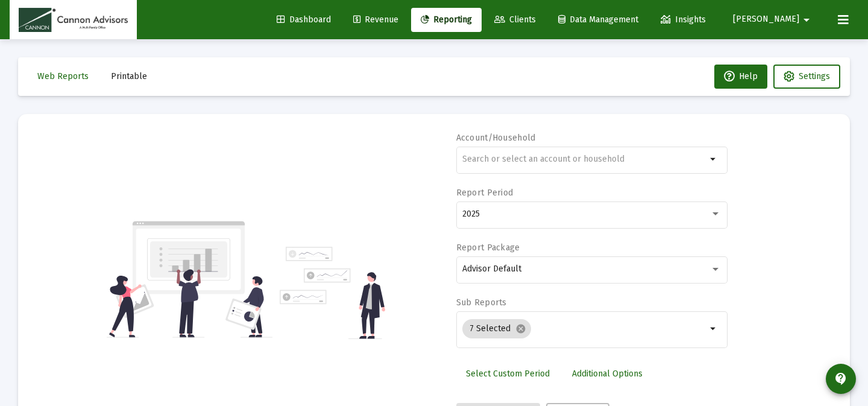 The height and width of the screenshot is (406, 868). I want to click on mat-icon: cancel, so click(521, 329).